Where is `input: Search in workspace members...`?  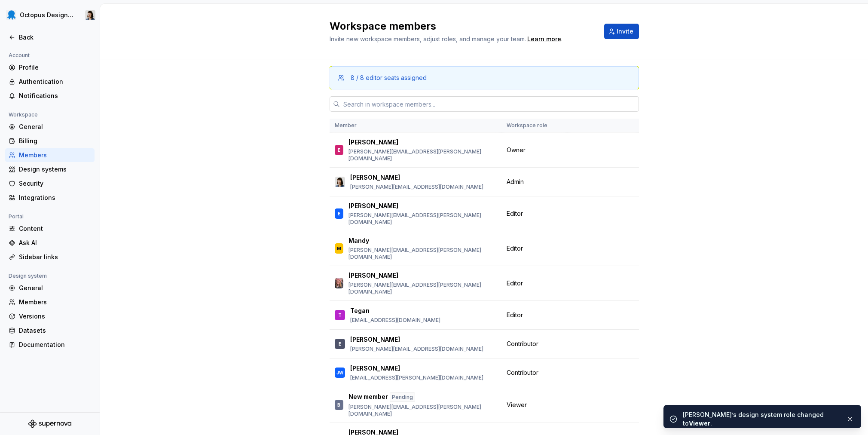
input: Search in workspace members... is located at coordinates (490, 104).